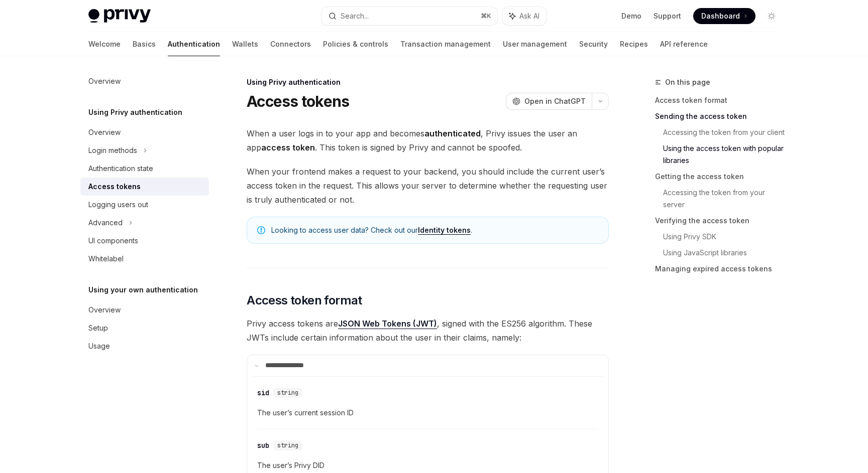 Image resolution: width=868 pixels, height=473 pixels. I want to click on a: Connectors, so click(290, 44).